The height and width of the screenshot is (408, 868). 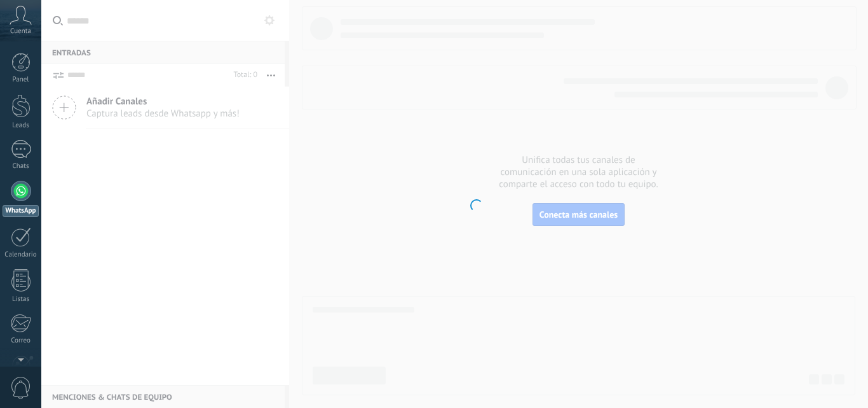 What do you see at coordinates (21, 299) in the screenshot?
I see `div: Listas` at bounding box center [21, 299].